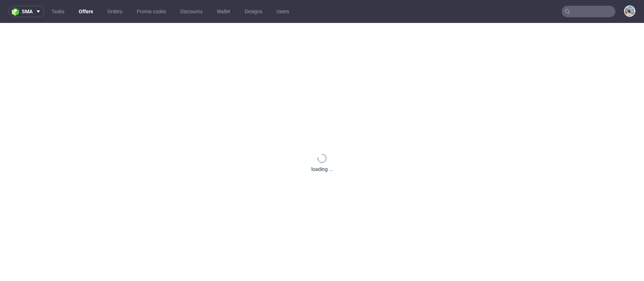 The image size is (644, 281). I want to click on a: Promo codes, so click(151, 12).